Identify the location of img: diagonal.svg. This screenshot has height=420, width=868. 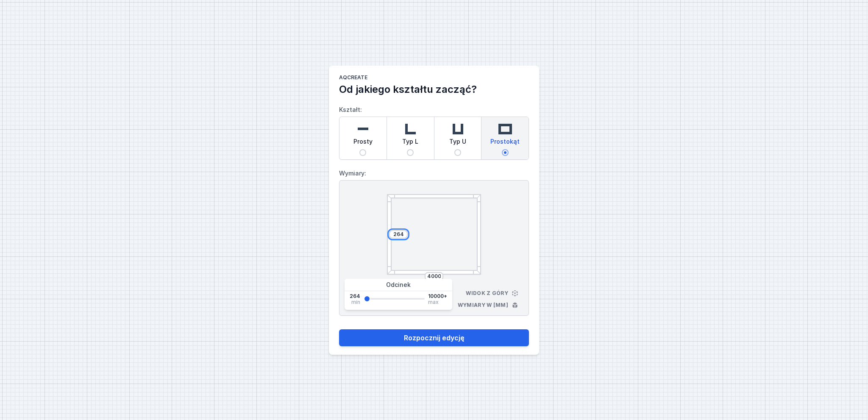
(479, 272).